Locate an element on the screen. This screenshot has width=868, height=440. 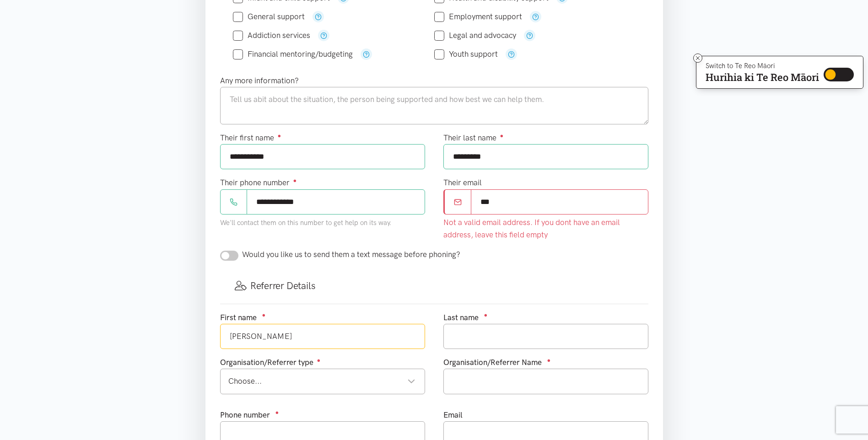
label: Email is located at coordinates (453, 415).